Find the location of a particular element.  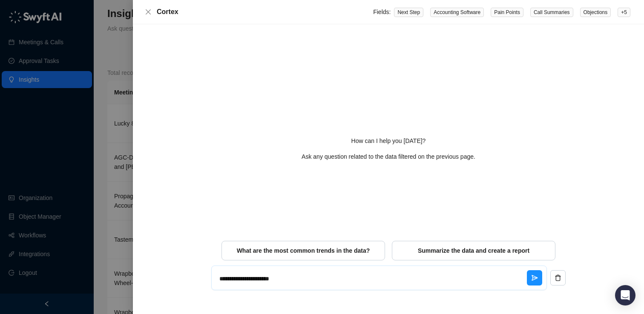

p: Ask any question related to the data filtered on the previous page. is located at coordinates (389, 157).